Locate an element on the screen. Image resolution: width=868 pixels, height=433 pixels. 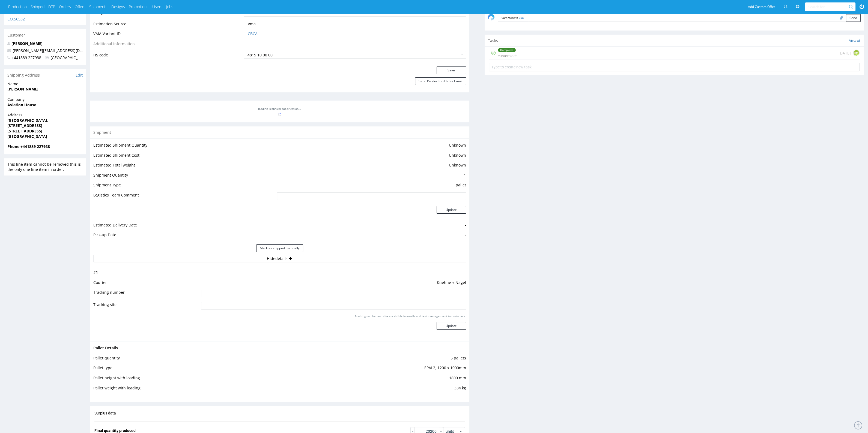
td: Tracking number is located at coordinates (146, 295).